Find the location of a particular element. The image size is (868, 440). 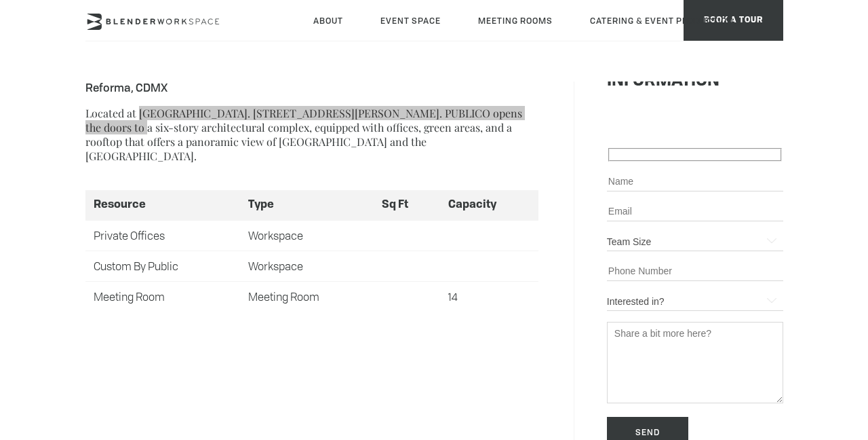

input: Email is located at coordinates (695, 211).